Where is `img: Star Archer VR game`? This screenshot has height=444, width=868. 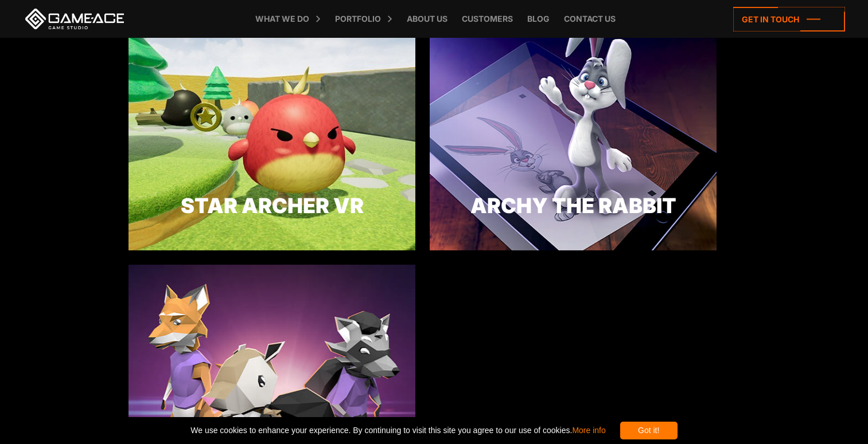
img: Star Archer VR game is located at coordinates (272, 128).